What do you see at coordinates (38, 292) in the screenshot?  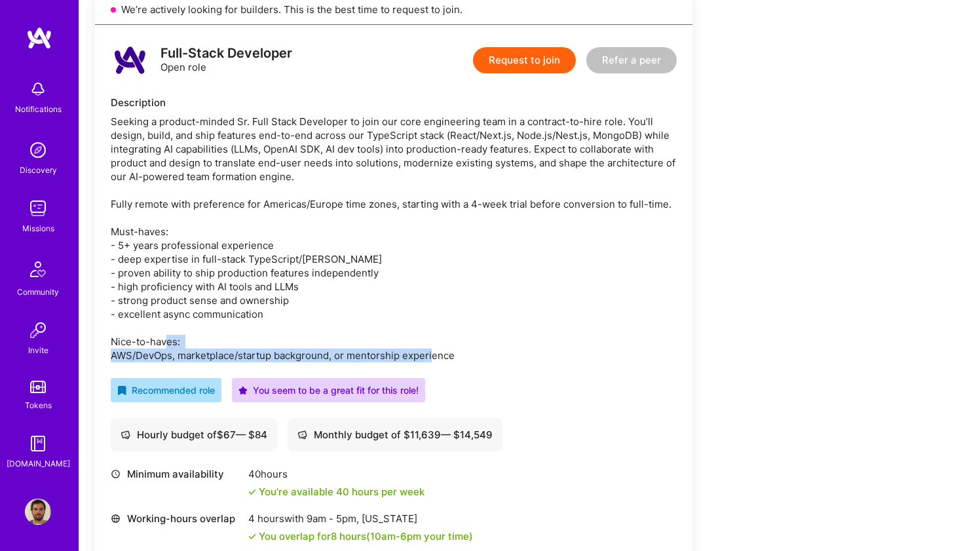 I see `div: Community` at bounding box center [38, 292].